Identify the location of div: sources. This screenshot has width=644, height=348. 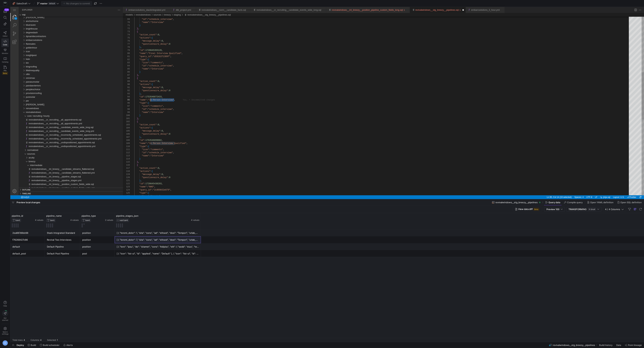
(60, 147).